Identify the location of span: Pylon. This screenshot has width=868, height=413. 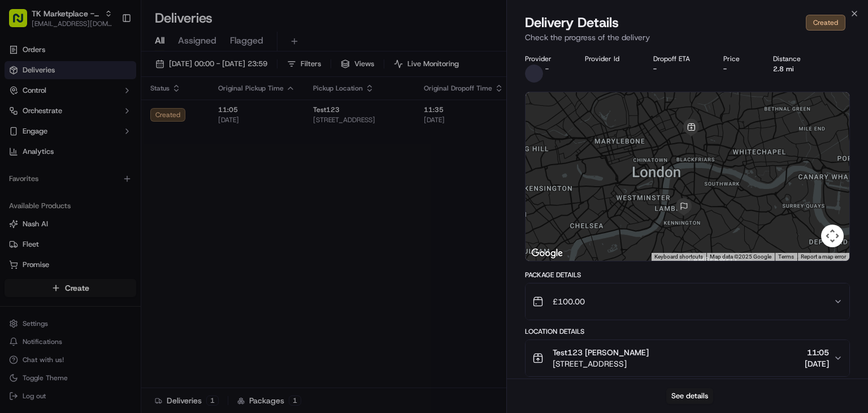
(124, 195).